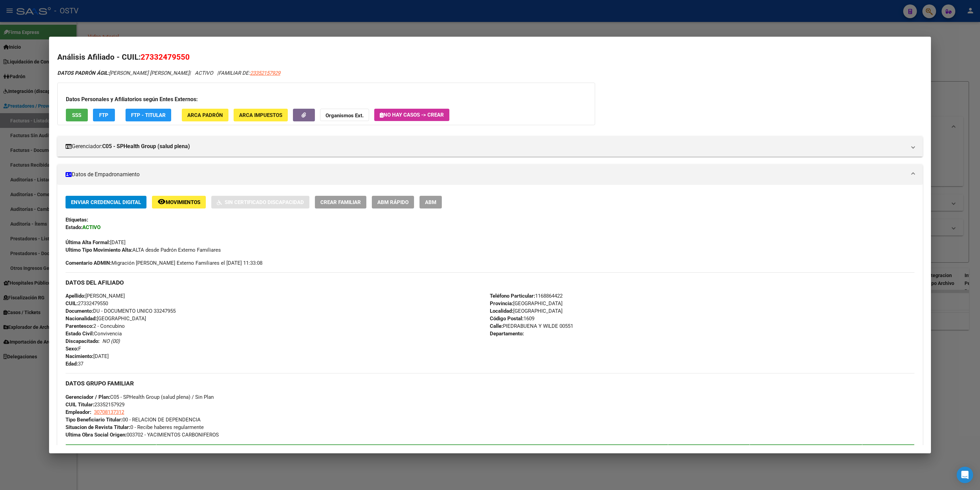  What do you see at coordinates (80, 357) in the screenshot?
I see `strong: Nacimiento:` at bounding box center [80, 357].